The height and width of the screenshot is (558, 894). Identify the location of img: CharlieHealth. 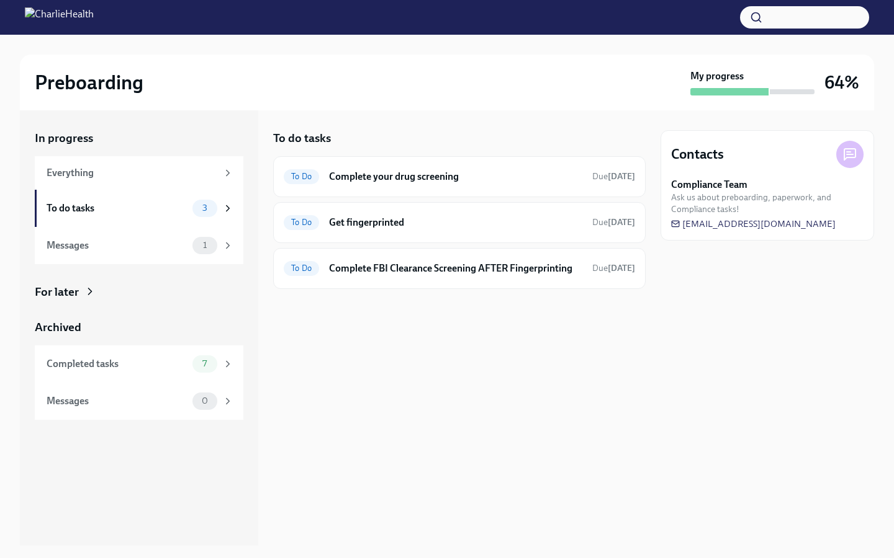
(59, 17).